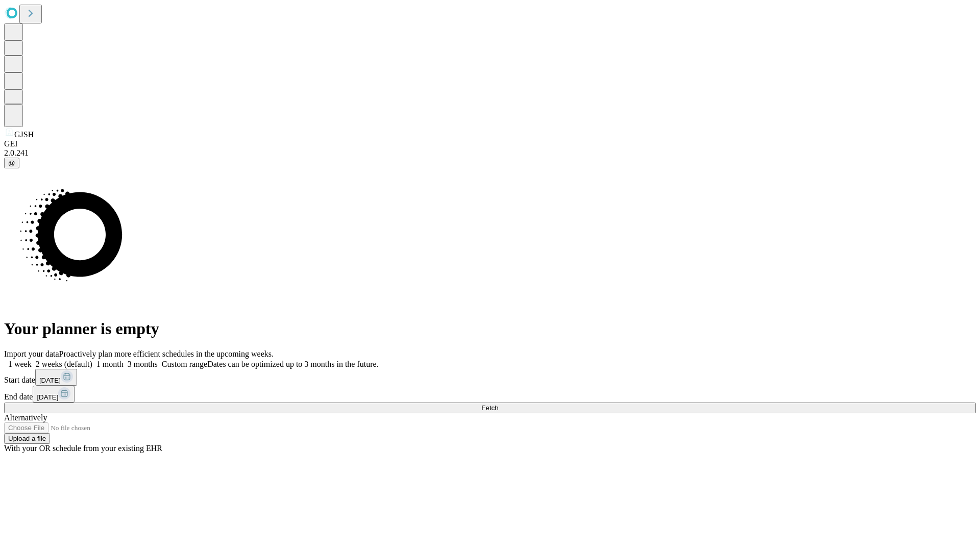 The height and width of the screenshot is (551, 980). I want to click on h1: Your planner is empty, so click(490, 329).